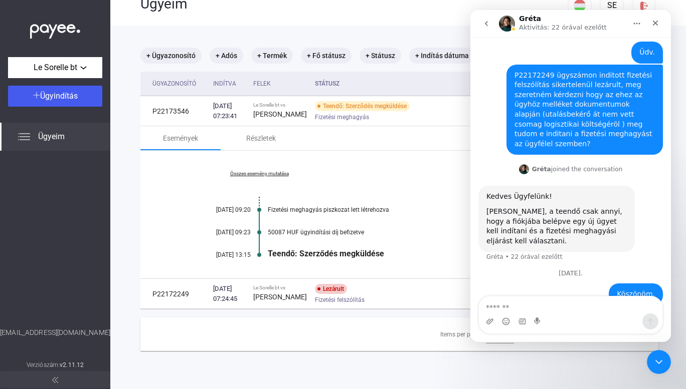  Describe the element at coordinates (55, 96) in the screenshot. I see `button: Ügyindítás` at that location.